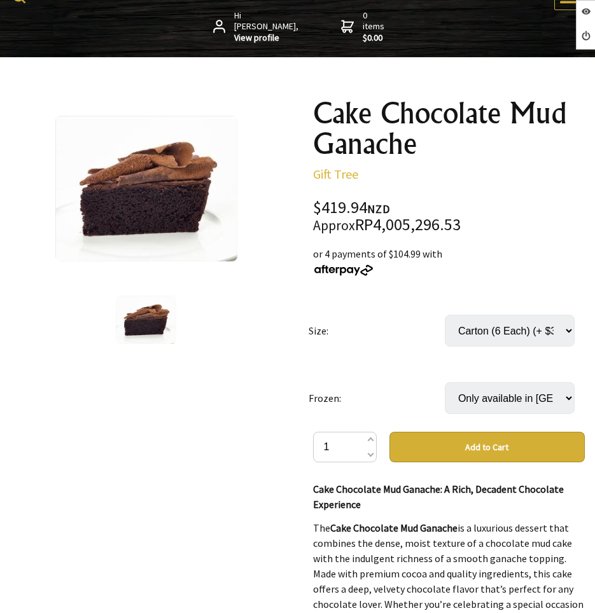  I want to click on small: Approx, so click(334, 225).